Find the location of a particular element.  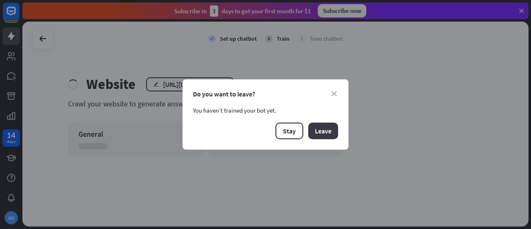

button: Stay is located at coordinates (289, 131).